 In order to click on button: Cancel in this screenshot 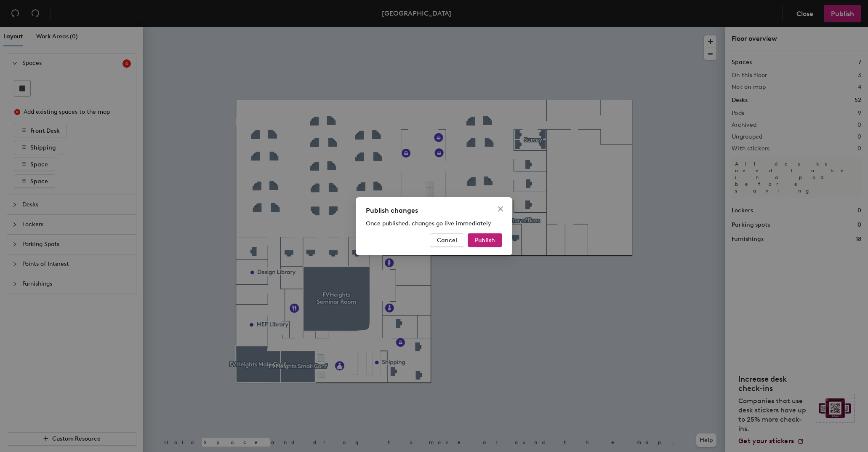, I will do `click(447, 240)`.